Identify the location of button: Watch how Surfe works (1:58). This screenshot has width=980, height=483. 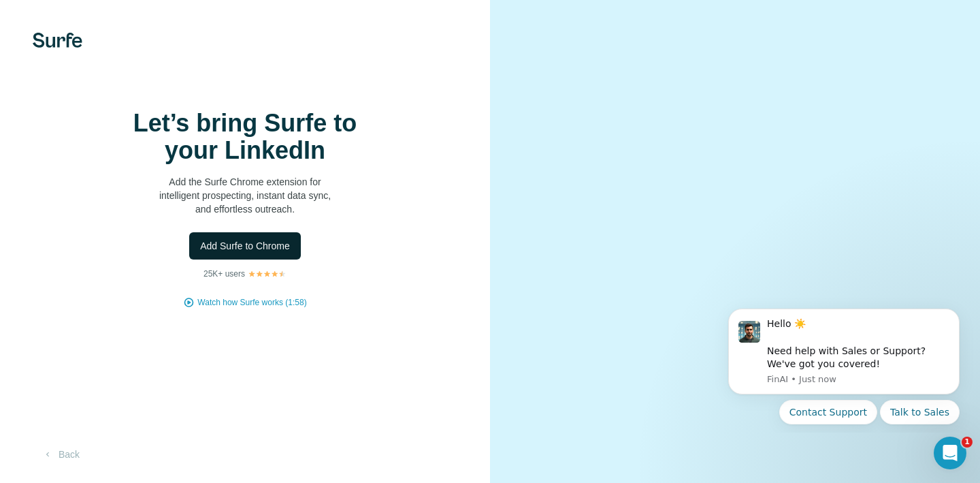
(252, 302).